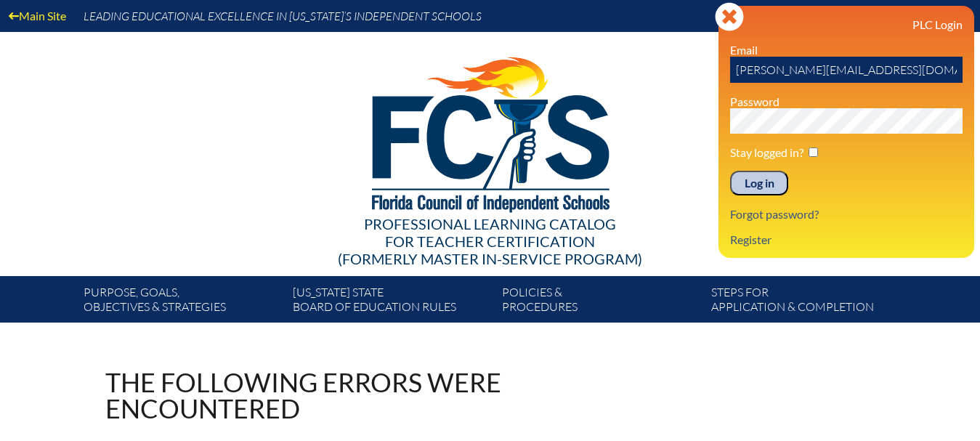 This screenshot has height=441, width=980. What do you see at coordinates (744, 49) in the screenshot?
I see `label: Email` at bounding box center [744, 49].